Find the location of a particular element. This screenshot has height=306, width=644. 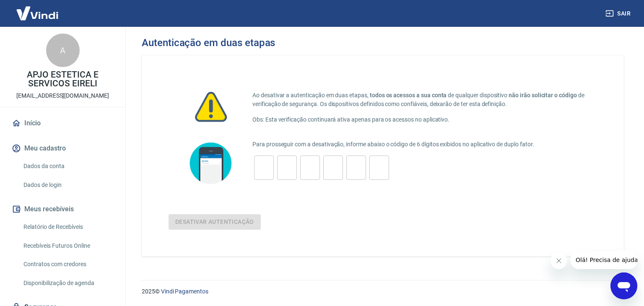

a: Contratos com credores is located at coordinates (68, 264).